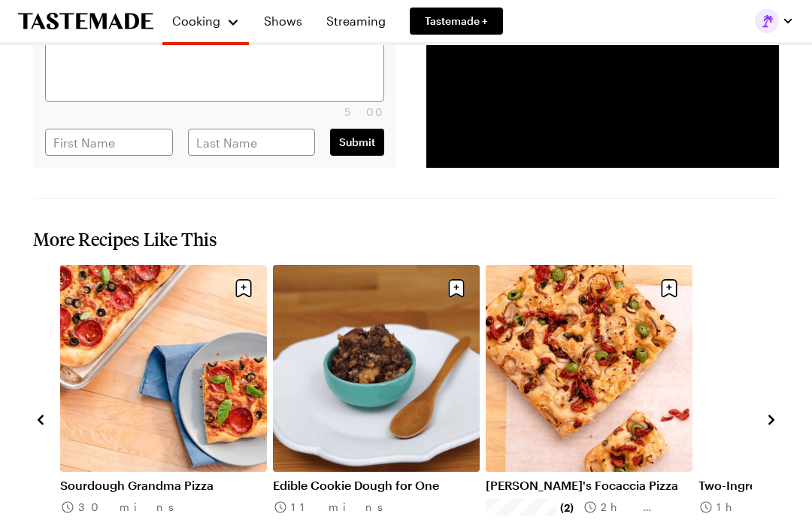 The width and height of the screenshot is (812, 532). Describe the element at coordinates (163, 485) in the screenshot. I see `a: Sourdough Grandma Pizza` at that location.